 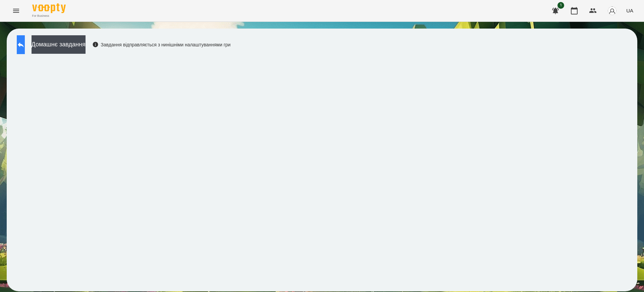 I want to click on span: For Business, so click(x=49, y=16).